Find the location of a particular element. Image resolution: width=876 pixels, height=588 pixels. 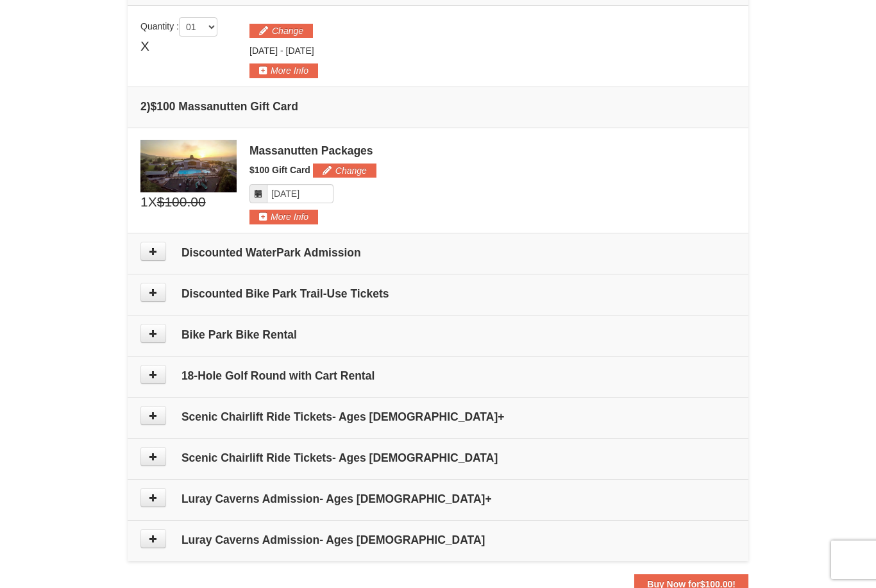

h4: Discounted WaterPark Admission is located at coordinates (438, 253).